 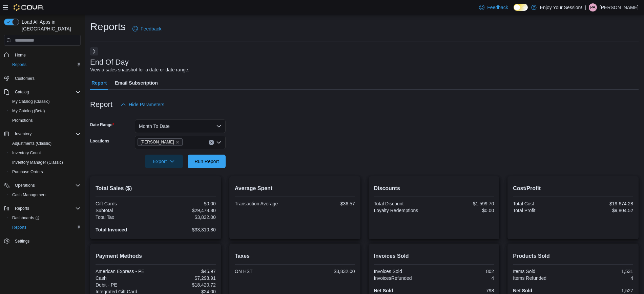 I want to click on h2: Payment Methods, so click(x=155, y=256).